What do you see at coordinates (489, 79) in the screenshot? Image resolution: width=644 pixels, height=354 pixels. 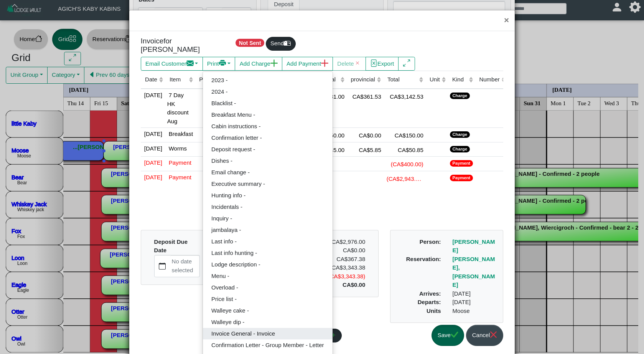 I see `div: Number` at bounding box center [489, 79].